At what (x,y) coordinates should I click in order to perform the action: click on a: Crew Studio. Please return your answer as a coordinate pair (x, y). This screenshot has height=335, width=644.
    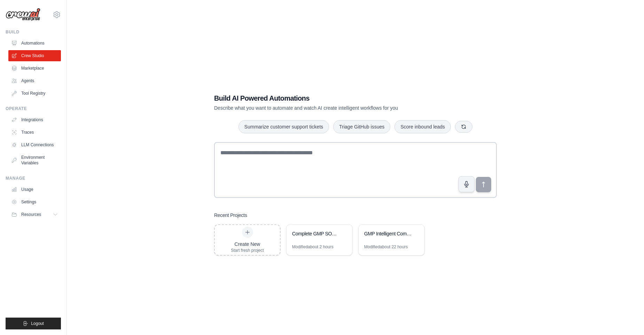
    Looking at the image, I should click on (34, 56).